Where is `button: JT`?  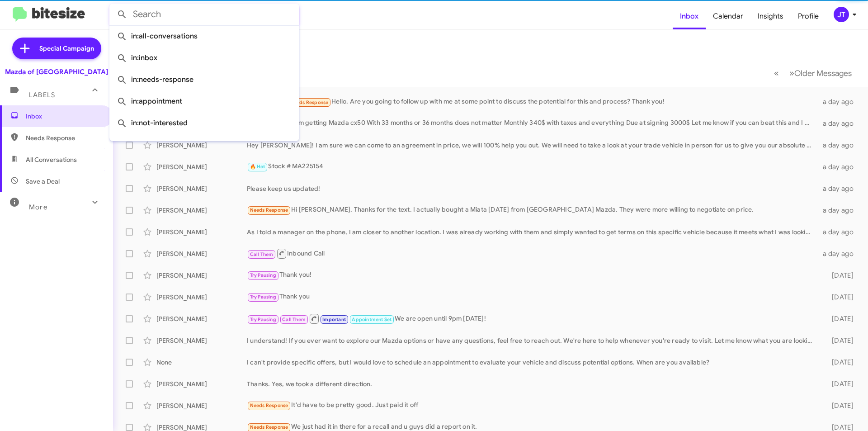 button: JT is located at coordinates (841, 15).